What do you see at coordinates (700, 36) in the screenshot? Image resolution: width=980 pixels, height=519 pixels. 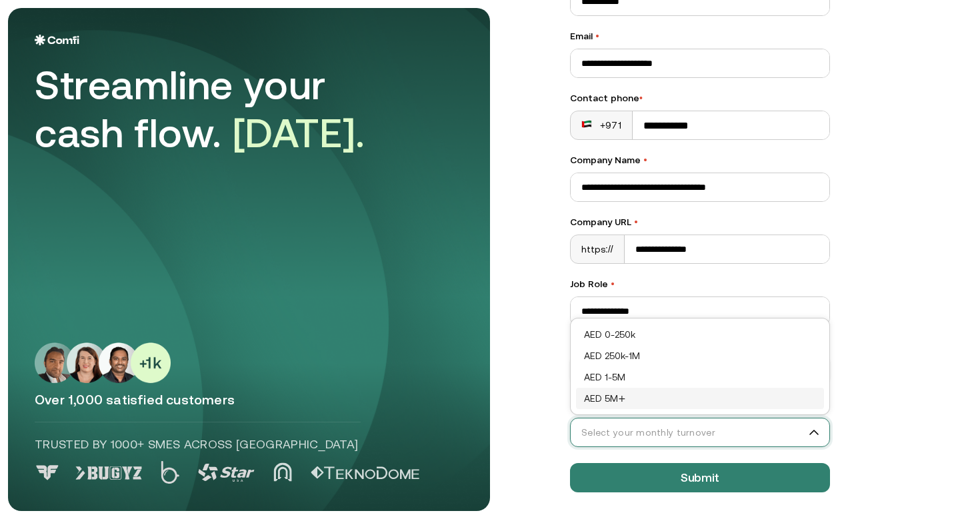 I see `label: Email` at bounding box center [700, 36].